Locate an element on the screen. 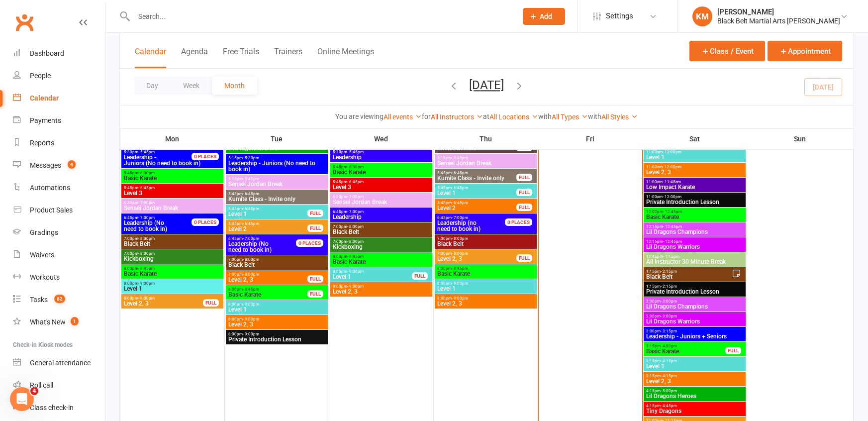 The width and height of the screenshot is (868, 421). span: Leadership (no is located at coordinates (457, 223).